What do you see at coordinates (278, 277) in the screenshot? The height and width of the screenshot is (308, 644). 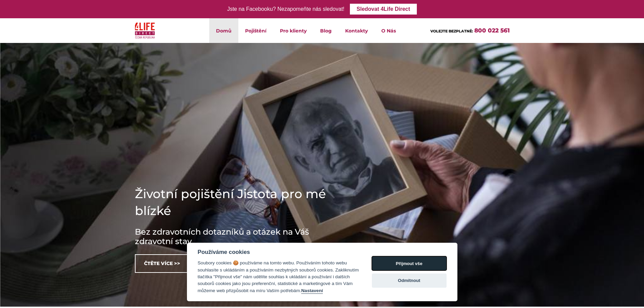 I see `div: Soubory cookies 🍪 používáme na tomto webu. Používáním tohoto webu souhlasíte s ukládáním a použív...` at bounding box center [278, 277].